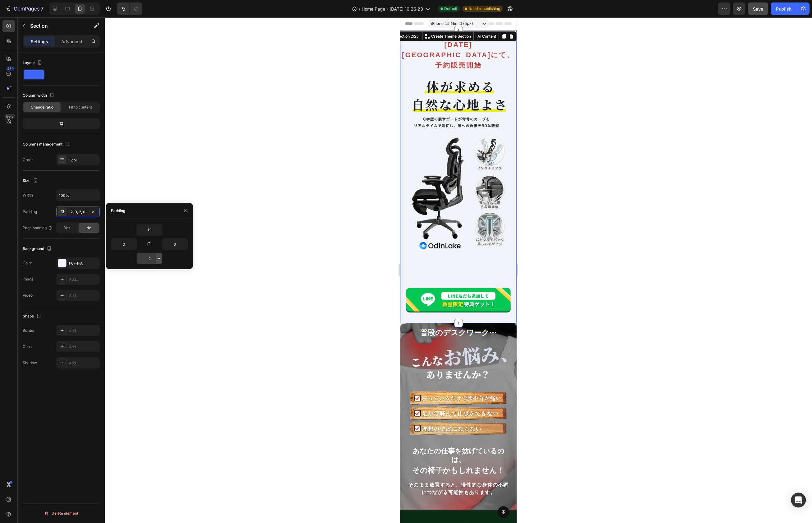  Describe the element at coordinates (29, 330) in the screenshot. I see `div: Border` at that location.